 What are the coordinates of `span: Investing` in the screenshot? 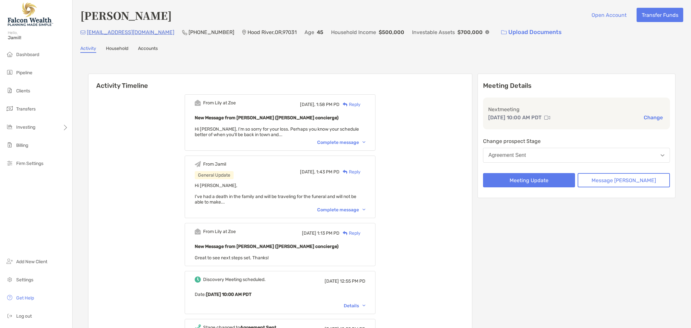 It's located at (26, 127).